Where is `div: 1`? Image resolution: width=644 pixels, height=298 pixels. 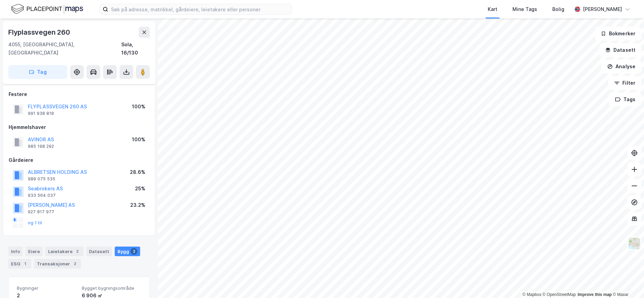
div: 1 is located at coordinates (25, 264).